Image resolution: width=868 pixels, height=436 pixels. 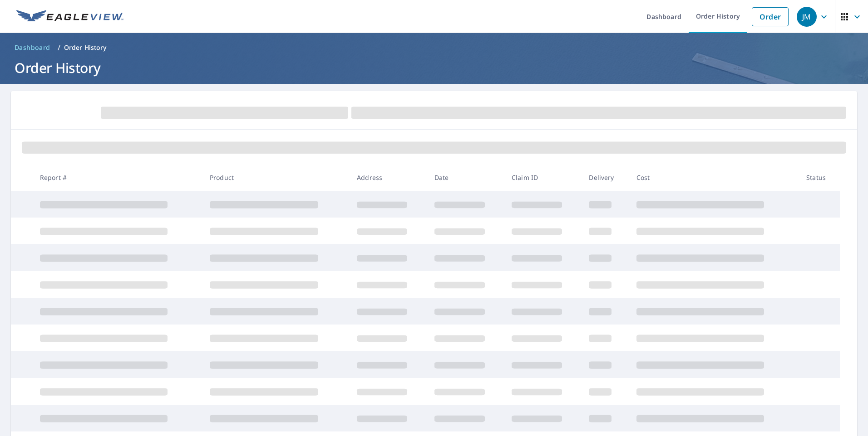 I want to click on th: Address, so click(x=388, y=178).